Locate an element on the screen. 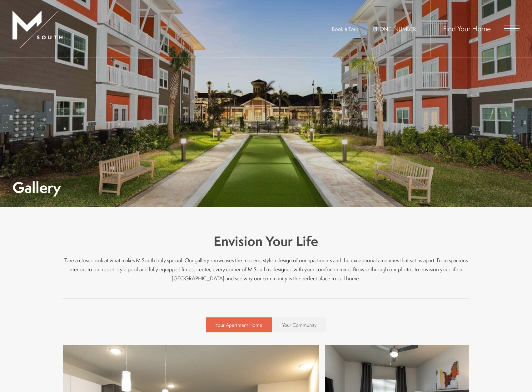 The width and height of the screenshot is (532, 392). a: Find Your Home is located at coordinates (467, 28).